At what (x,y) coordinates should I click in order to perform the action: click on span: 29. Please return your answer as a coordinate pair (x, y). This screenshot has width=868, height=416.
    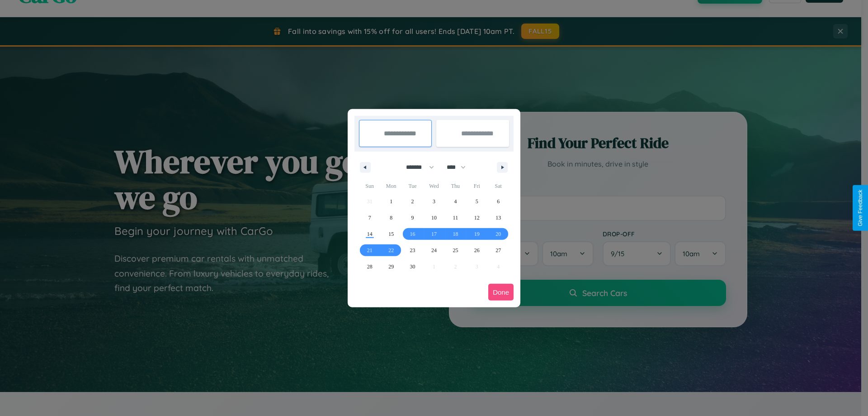
    Looking at the image, I should click on (391, 266).